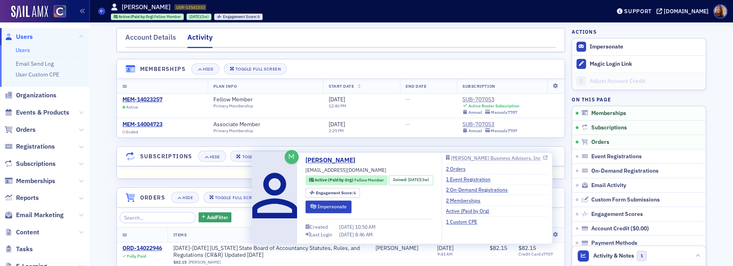  I want to click on a: Organizations, so click(30, 95).